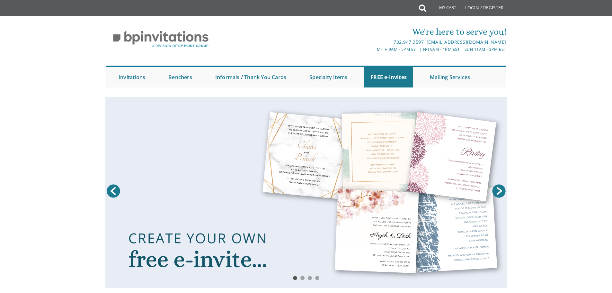  Describe the element at coordinates (388, 77) in the screenshot. I see `a: FREE e-Invites` at that location.